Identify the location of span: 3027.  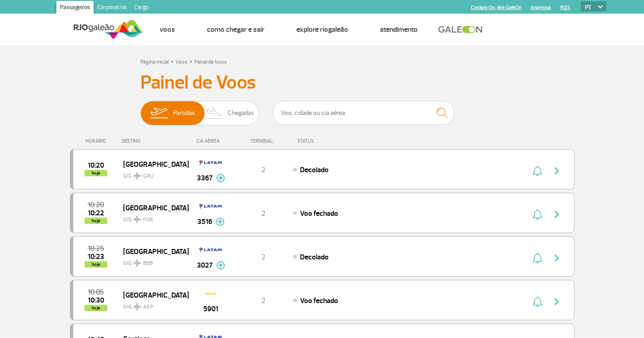
(204, 265).